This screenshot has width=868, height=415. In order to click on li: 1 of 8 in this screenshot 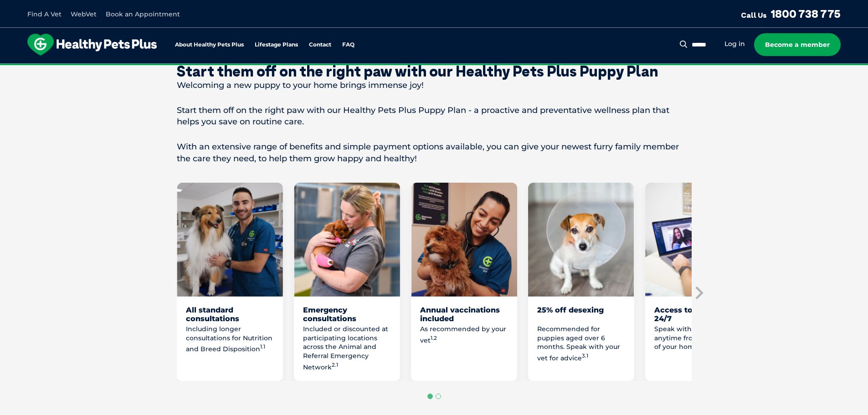, I will do `click(230, 282)`.